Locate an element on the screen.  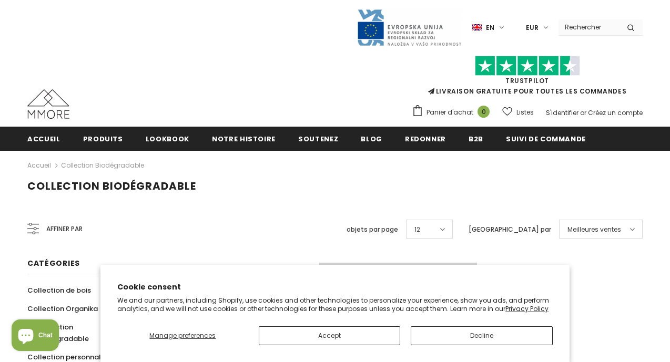
span: Manage preferences is located at coordinates (183, 336).